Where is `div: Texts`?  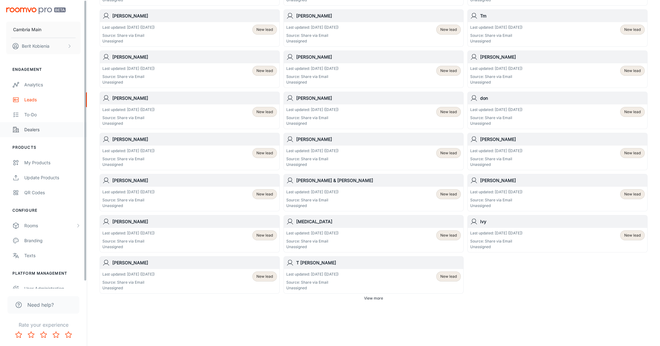 div: Texts is located at coordinates (52, 255).